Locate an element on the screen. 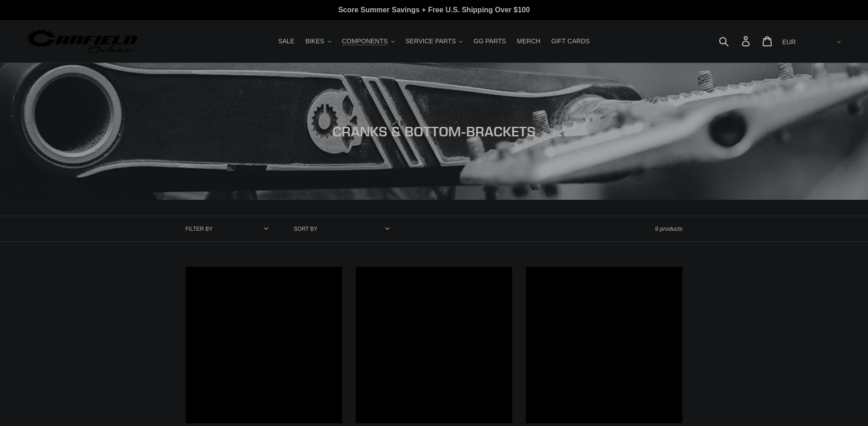 The height and width of the screenshot is (426, 868). span: GG PARTS is located at coordinates (489, 41).